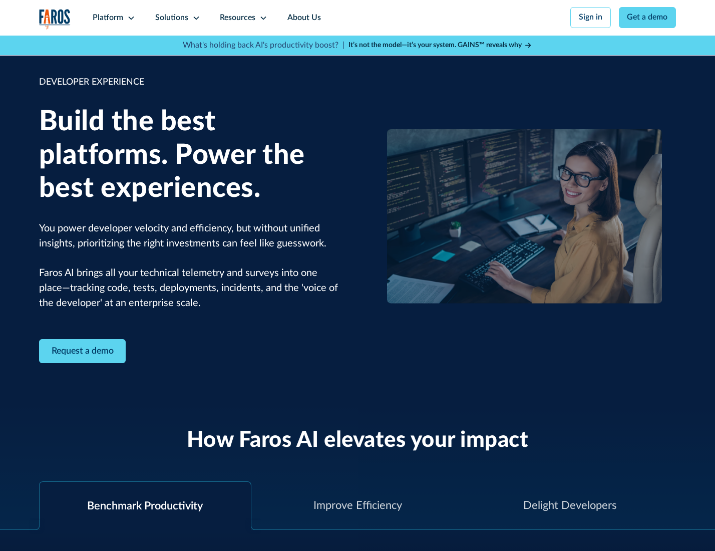 Image resolution: width=715 pixels, height=551 pixels. I want to click on strong: It’s not the model—it’s your system. GAINS™ reveals why, so click(435, 45).